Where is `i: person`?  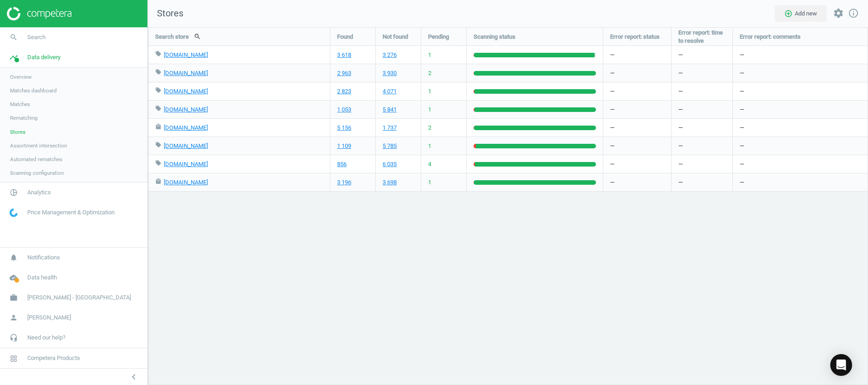
i: person is located at coordinates (14, 318).